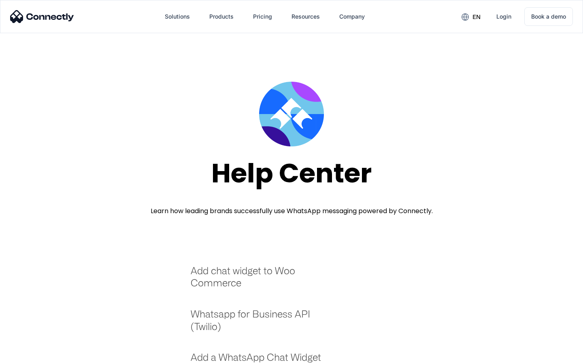 This screenshot has height=364, width=583. I want to click on div: Login, so click(503, 17).